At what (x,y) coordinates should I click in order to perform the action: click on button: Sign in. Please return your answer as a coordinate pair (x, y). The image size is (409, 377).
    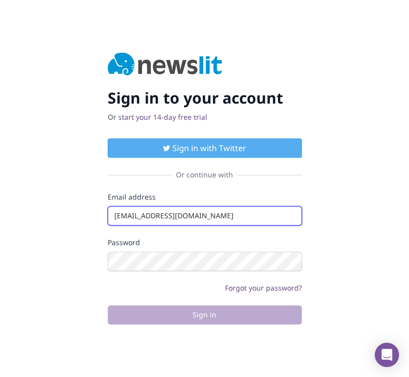
    Looking at the image, I should click on (205, 315).